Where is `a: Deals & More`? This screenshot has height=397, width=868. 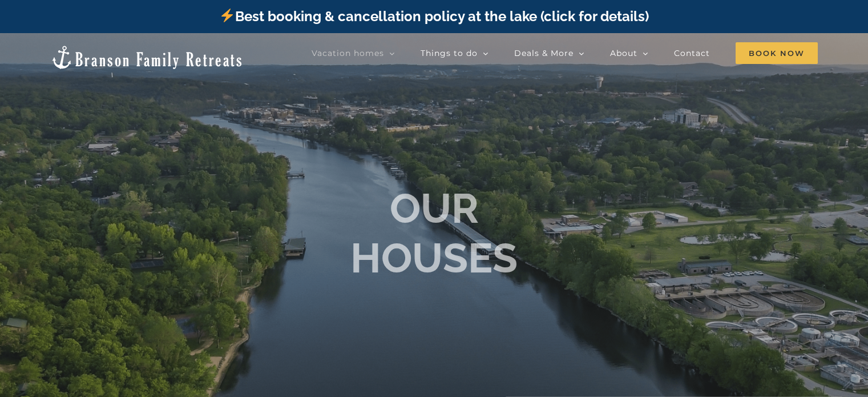 a: Deals & More is located at coordinates (549, 53).